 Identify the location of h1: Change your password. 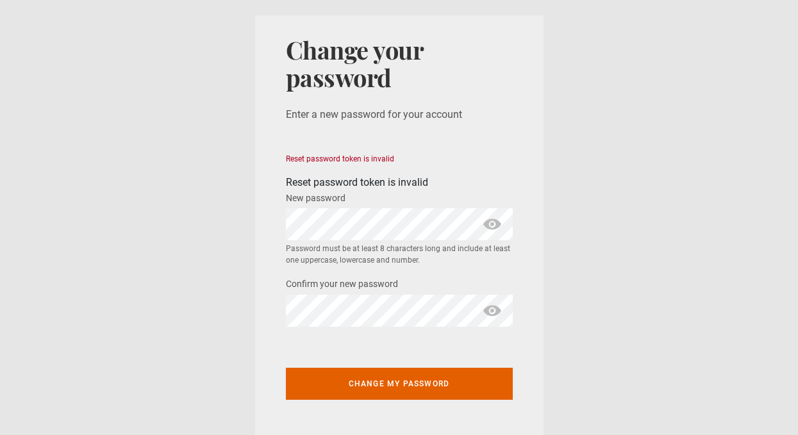
(399, 63).